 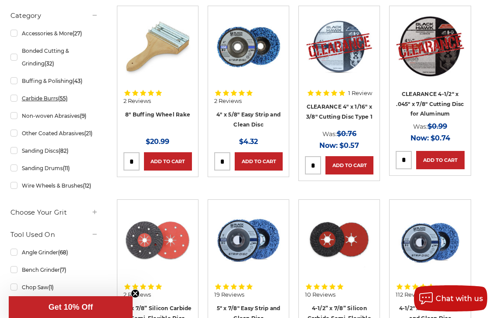 I want to click on a: Non-woven Abrasives, so click(x=54, y=116).